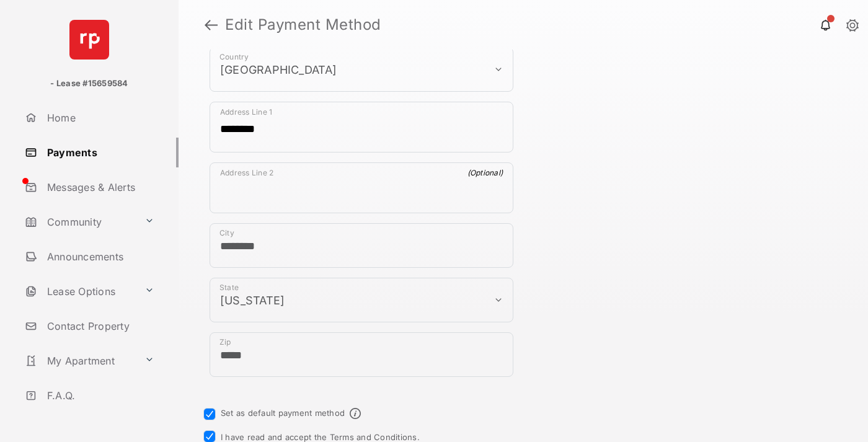 This screenshot has width=868, height=442. What do you see at coordinates (361, 127) in the screenshot?
I see `div: payment_method_screening[postal_addresses][addressLine1]` at bounding box center [361, 127].